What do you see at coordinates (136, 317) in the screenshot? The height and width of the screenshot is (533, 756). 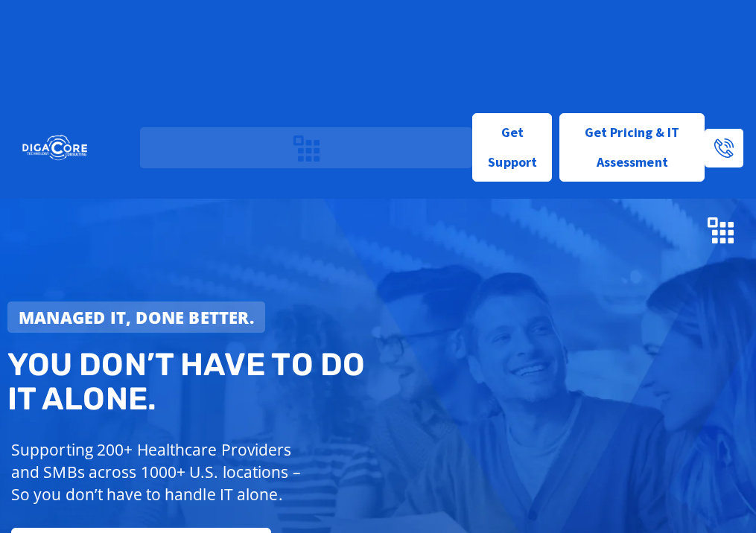 I see `strong: Managed IT, done better.` at bounding box center [136, 317].